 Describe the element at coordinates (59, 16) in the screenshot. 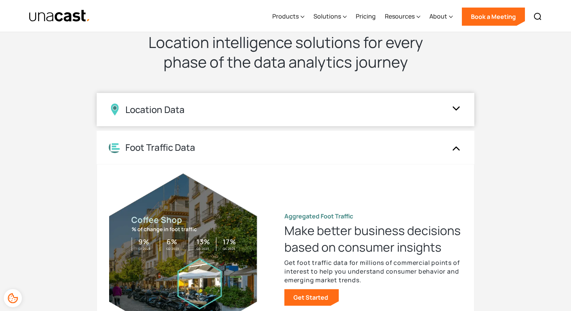

I see `a: home` at that location.